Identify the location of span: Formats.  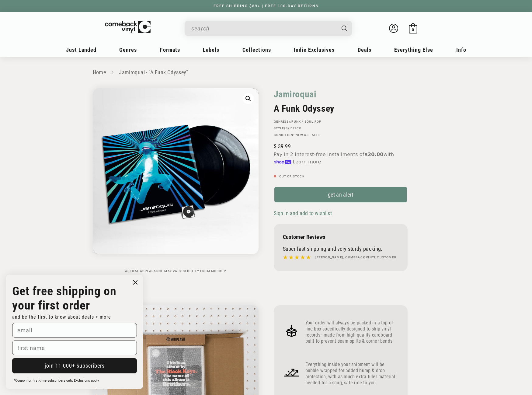
(170, 50).